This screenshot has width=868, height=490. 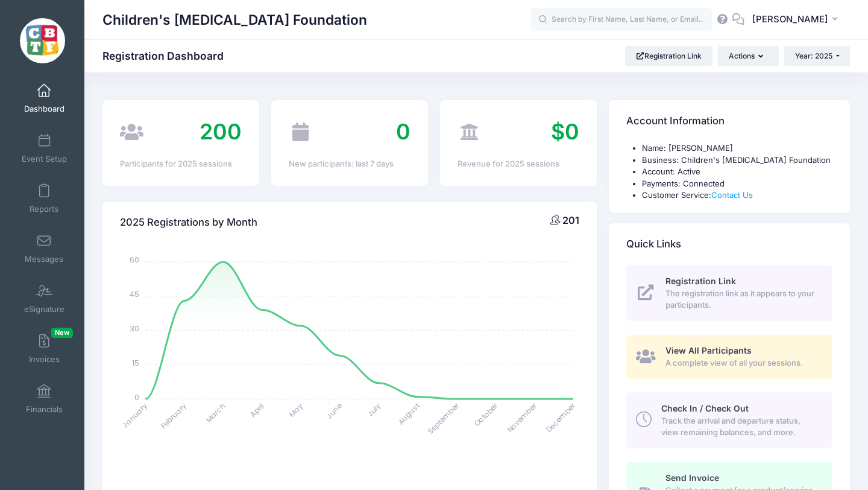 What do you see at coordinates (42, 41) in the screenshot?
I see `img: Children's Brain Tumor Foundation` at bounding box center [42, 41].